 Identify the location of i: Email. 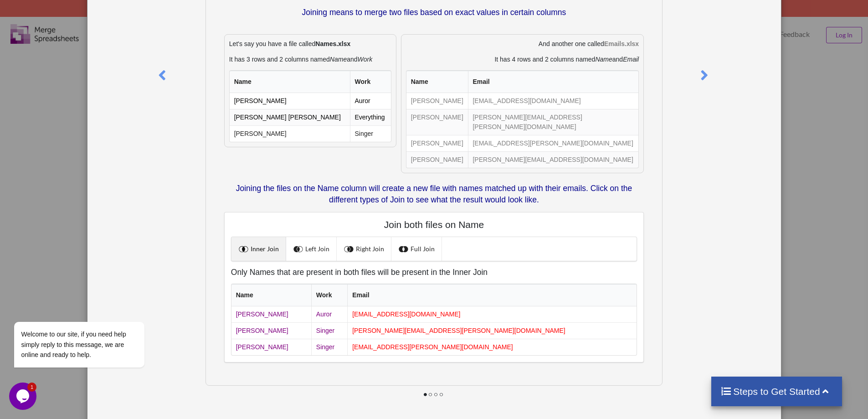
(631, 59).